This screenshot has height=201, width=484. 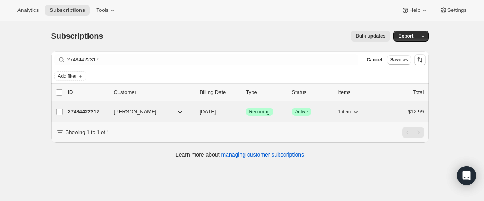 I want to click on span: $12.99, so click(x=416, y=112).